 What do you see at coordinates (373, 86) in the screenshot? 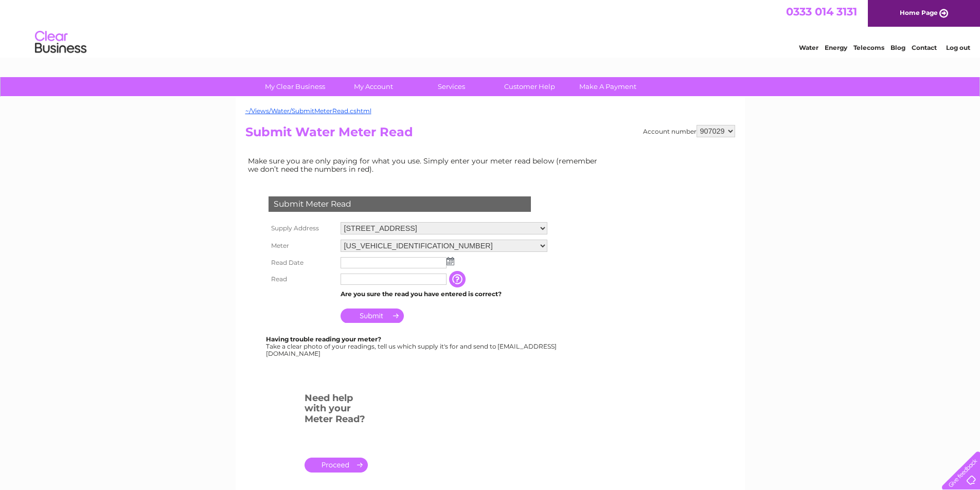
I see `a: My Account` at bounding box center [373, 86].